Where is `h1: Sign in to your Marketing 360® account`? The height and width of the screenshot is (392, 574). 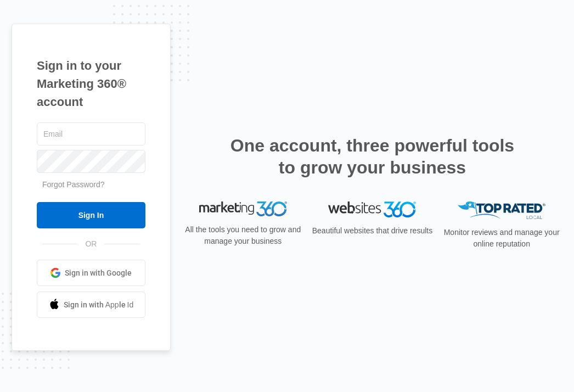 h1: Sign in to your Marketing 360® account is located at coordinates (91, 84).